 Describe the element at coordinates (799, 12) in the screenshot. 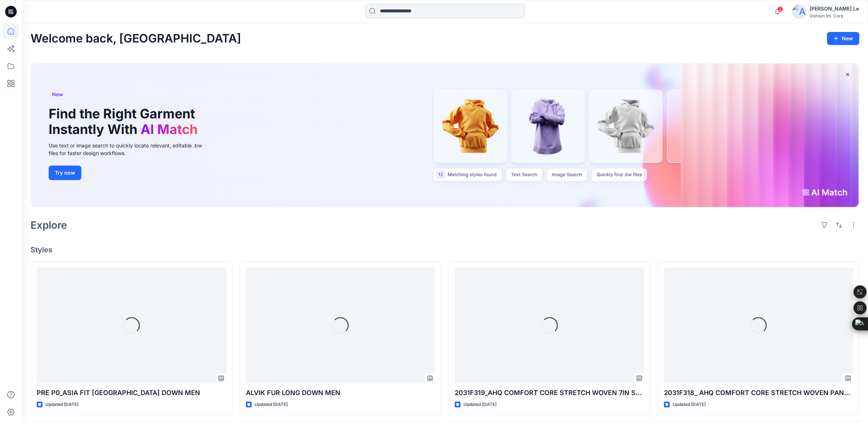

I see `img: avatar` at that location.